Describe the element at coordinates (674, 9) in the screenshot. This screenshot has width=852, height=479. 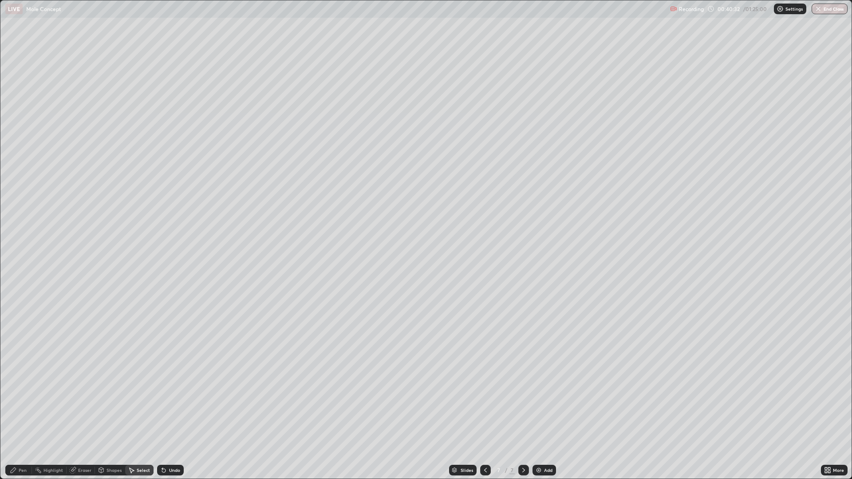
I see `img: recording.375f2c34.svg` at that location.